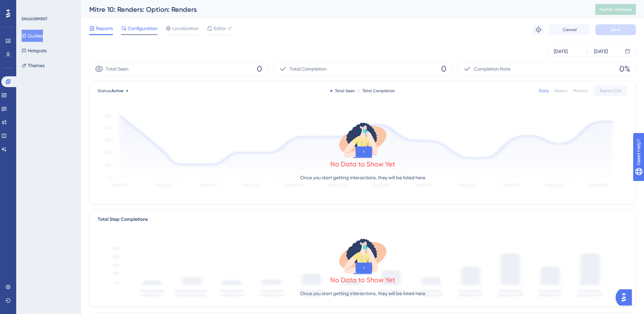 This screenshot has width=644, height=314. I want to click on div: Total Step Completions, so click(123, 220).